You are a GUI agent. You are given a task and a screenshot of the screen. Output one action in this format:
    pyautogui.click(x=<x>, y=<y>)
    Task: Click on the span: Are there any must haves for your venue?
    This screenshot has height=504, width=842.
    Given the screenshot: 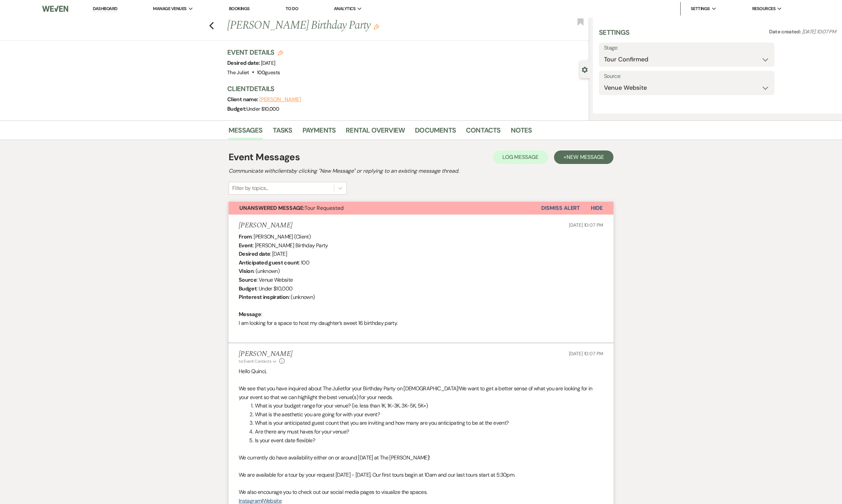 What is the action you would take?
    pyautogui.click(x=302, y=432)
    